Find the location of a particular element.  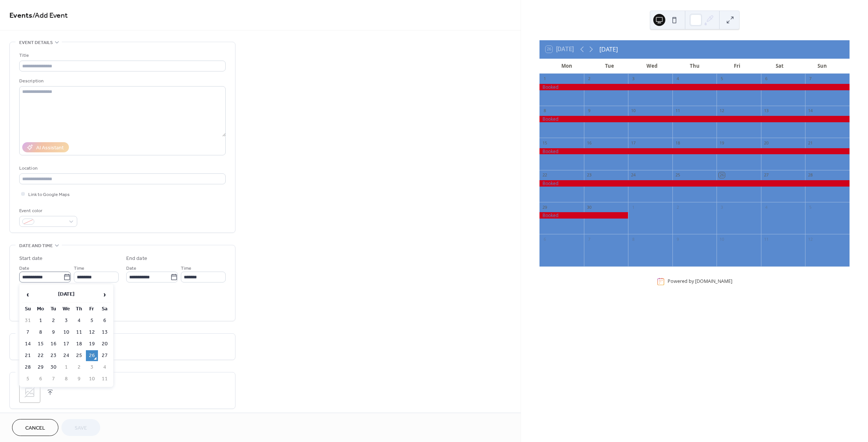

td: 21 is located at coordinates (28, 356).